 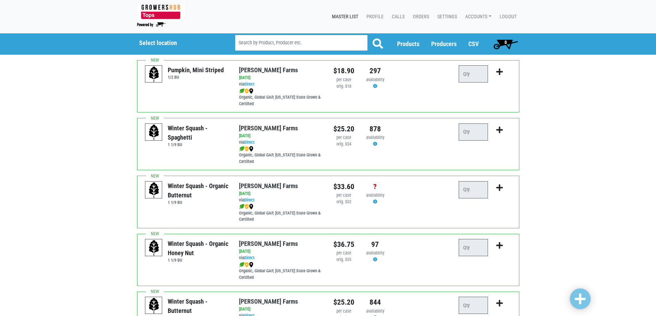 I want to click on div: $33.60, so click(x=343, y=187).